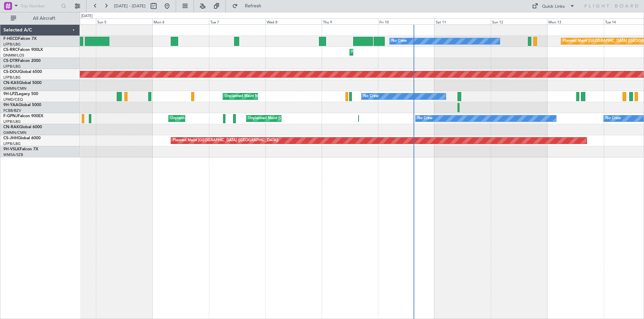 Image resolution: width=644 pixels, height=319 pixels. What do you see at coordinates (10, 116) in the screenshot?
I see `span: F-GPNJ` at bounding box center [10, 116].